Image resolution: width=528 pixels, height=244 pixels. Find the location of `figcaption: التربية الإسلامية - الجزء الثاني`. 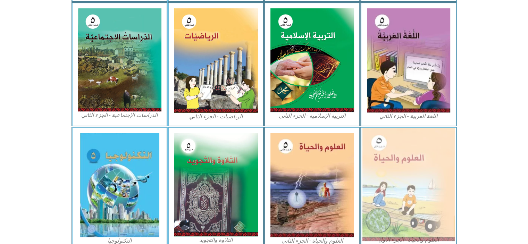

figcaption: التربية الإسلامية - الجزء الثاني is located at coordinates (312, 116).